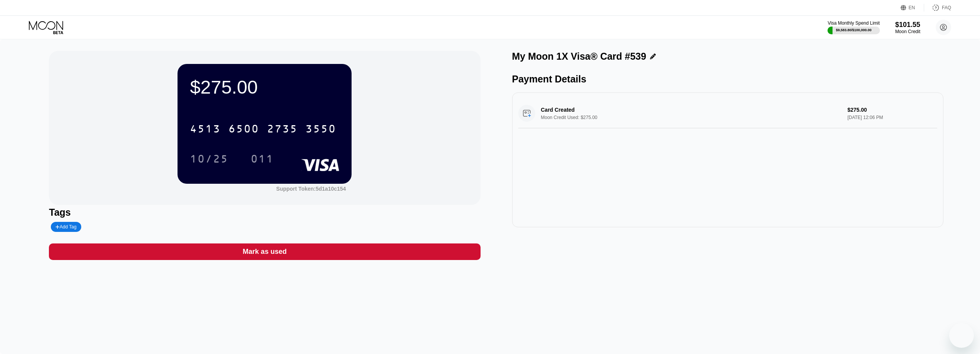 This screenshot has width=980, height=354. Describe the element at coordinates (728, 79) in the screenshot. I see `div: Payment Details` at that location.